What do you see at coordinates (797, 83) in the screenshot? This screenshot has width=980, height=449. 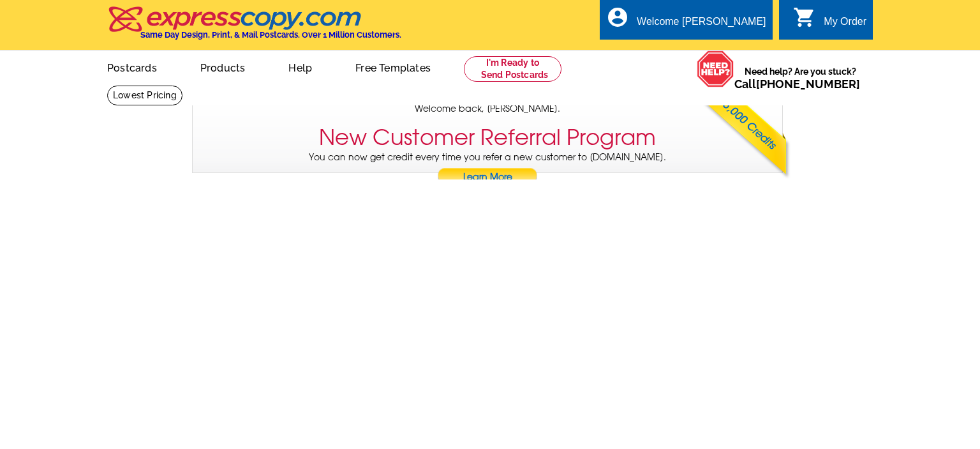 I see `span: Call` at bounding box center [797, 83].